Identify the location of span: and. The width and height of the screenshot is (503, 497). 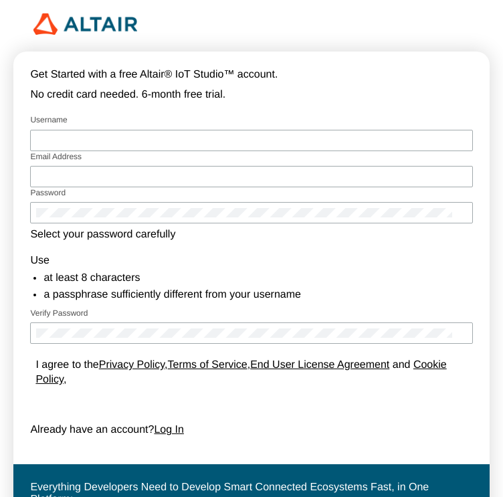
(402, 365).